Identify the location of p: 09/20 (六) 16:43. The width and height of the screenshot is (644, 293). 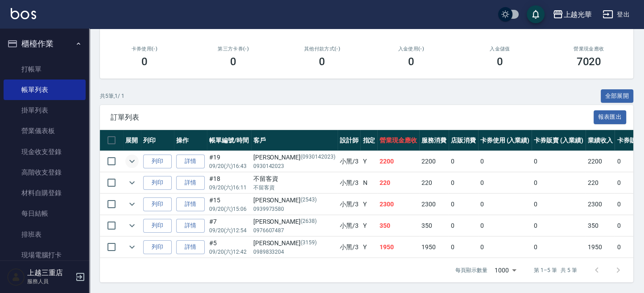
(229, 166).